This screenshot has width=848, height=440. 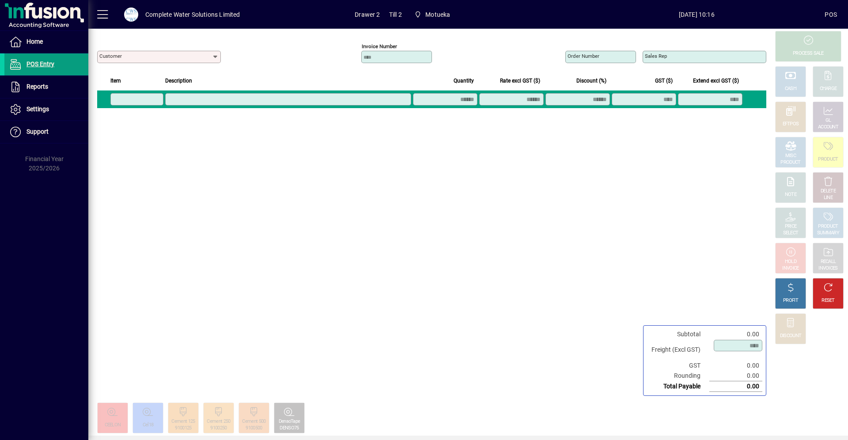 What do you see at coordinates (790, 195) in the screenshot?
I see `div: NOTE` at bounding box center [790, 195].